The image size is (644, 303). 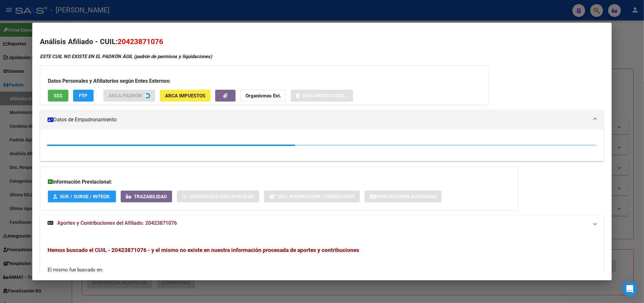 I want to click on span: SUR / SURGE / INTEGR., so click(x=85, y=196).